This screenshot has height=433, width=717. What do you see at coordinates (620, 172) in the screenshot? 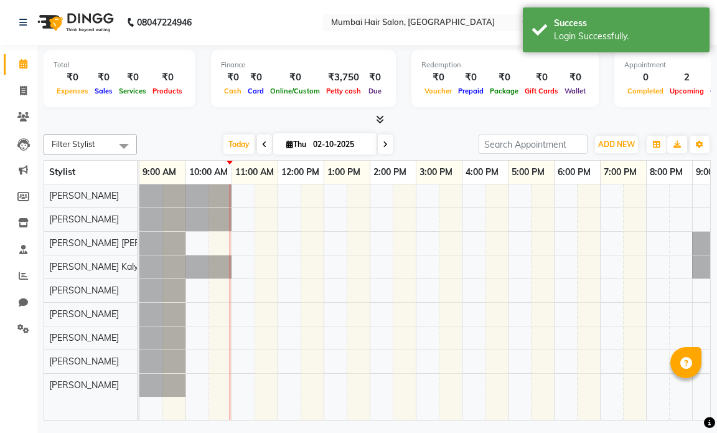
I see `a: 7:00 PM` at bounding box center [620, 172].